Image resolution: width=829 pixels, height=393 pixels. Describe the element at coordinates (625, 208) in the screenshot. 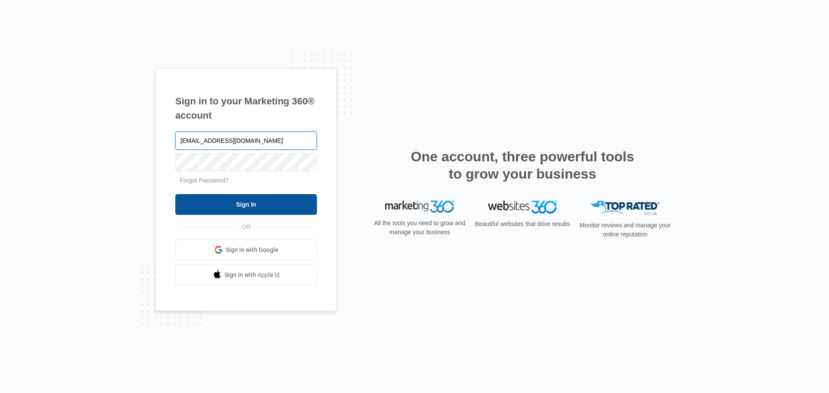

I see `img: Top Rated Local` at that location.